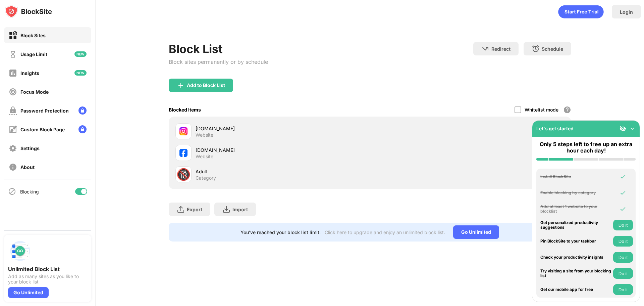 The width and height of the screenshot is (644, 306). What do you see at coordinates (13, 167) in the screenshot?
I see `img: about-off.svg` at bounding box center [13, 167].